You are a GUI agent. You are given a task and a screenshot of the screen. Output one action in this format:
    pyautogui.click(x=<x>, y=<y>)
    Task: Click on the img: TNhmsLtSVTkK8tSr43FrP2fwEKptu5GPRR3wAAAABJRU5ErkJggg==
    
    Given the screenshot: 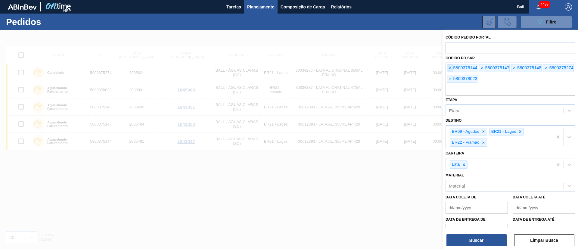 What is the action you would take?
    pyautogui.click(x=22, y=7)
    